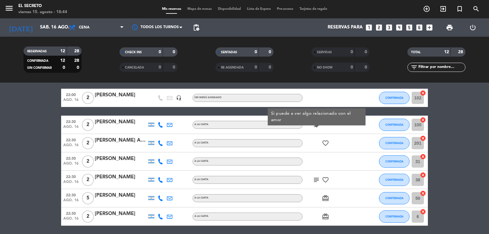 This screenshot has height=234, width=489. What do you see at coordinates (345, 28) in the screenshot?
I see `span: Reservas para` at bounding box center [345, 28].